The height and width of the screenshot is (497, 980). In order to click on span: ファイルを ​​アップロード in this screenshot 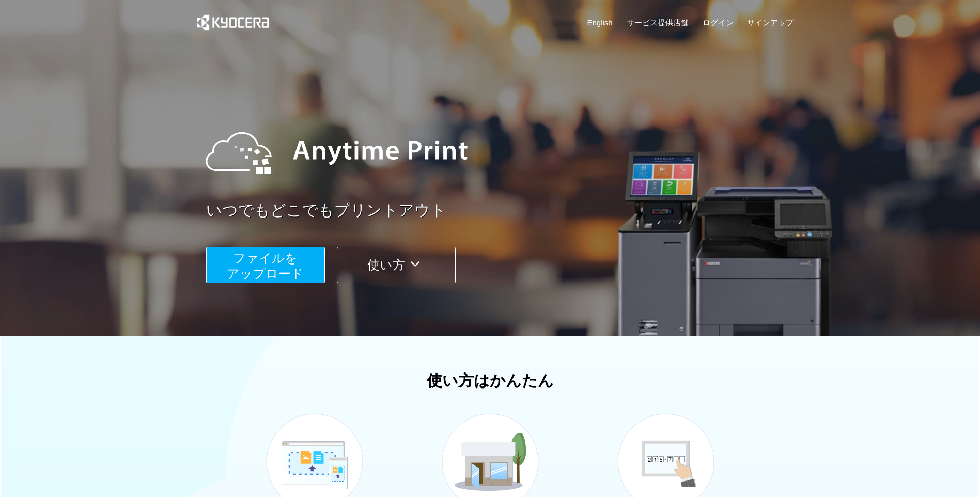, I will do `click(265, 265)`.